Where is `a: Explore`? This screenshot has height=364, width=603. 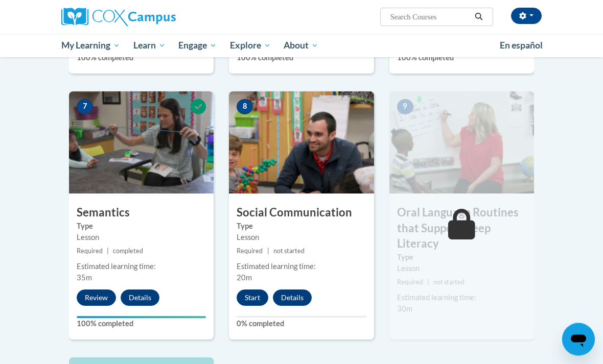 a: Explore is located at coordinates (251, 46).